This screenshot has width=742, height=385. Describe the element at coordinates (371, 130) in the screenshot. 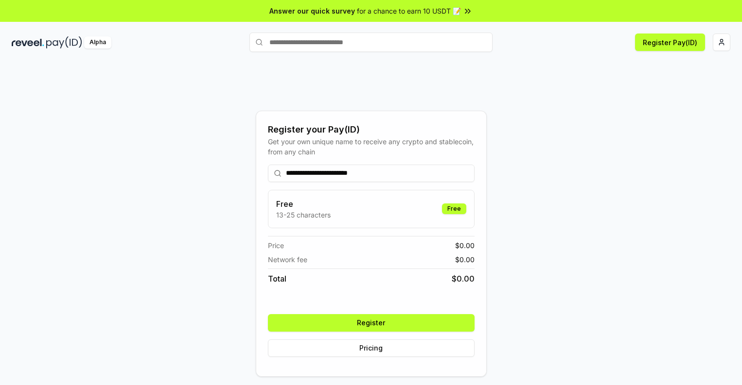

I see `div: Register your Pay(ID)` at that location.